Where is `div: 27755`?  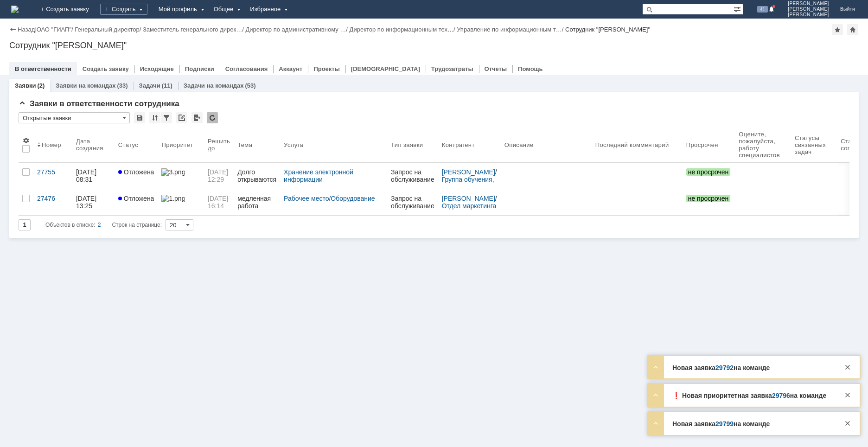 div: 27755 is located at coordinates (52, 172).